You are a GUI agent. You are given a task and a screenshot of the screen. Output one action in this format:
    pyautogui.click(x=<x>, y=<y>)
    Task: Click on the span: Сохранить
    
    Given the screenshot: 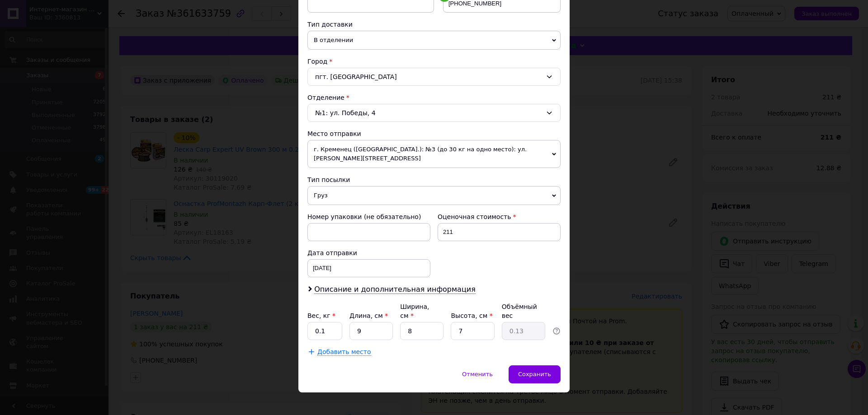 What is the action you would take?
    pyautogui.click(x=534, y=374)
    